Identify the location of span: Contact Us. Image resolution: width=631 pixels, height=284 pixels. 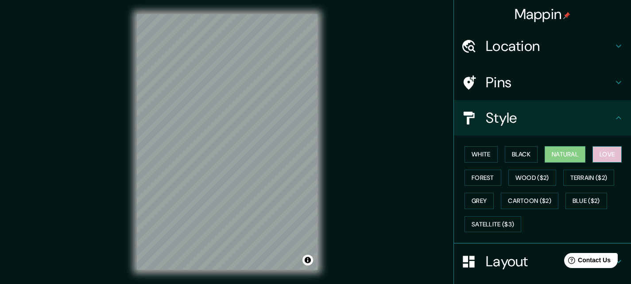
(42, 11).